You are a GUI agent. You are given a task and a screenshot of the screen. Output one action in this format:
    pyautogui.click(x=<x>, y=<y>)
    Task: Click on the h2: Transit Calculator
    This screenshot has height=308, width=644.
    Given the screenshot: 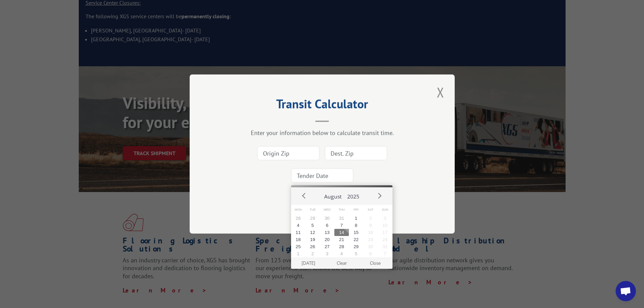 What is the action you would take?
    pyautogui.click(x=322, y=106)
    